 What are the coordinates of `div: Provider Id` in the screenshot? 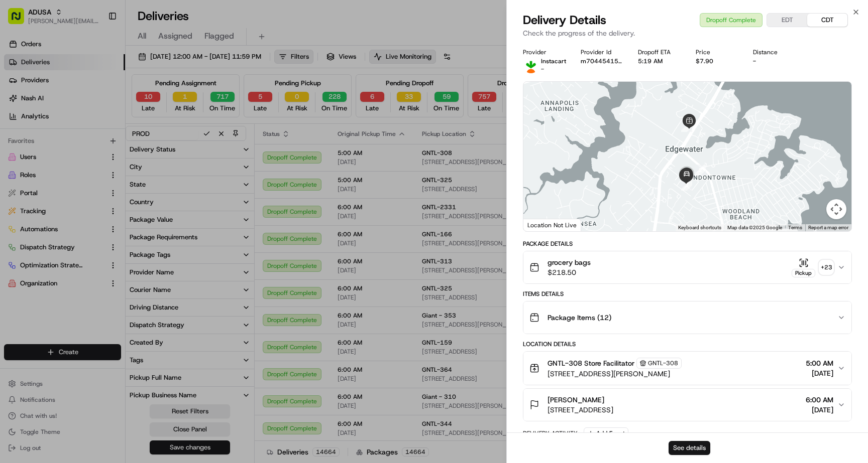 It's located at (601, 52).